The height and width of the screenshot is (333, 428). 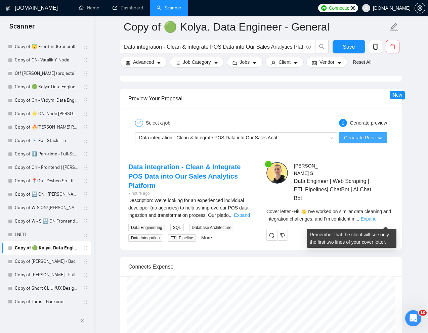 What do you see at coordinates (327, 62) in the screenshot?
I see `button: idcardVendorcaret-down` at bounding box center [327, 62].